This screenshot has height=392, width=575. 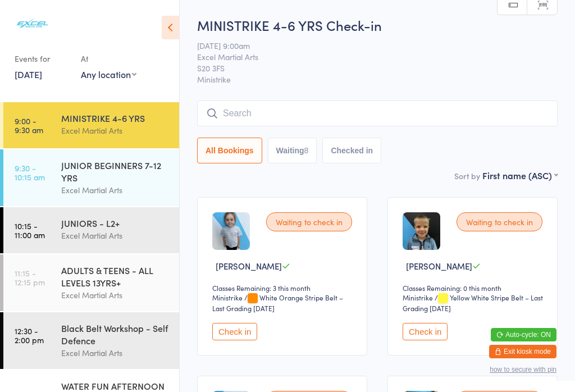 What do you see at coordinates (369, 68) in the screenshot?
I see `span: S20 3FS` at bounding box center [369, 68].